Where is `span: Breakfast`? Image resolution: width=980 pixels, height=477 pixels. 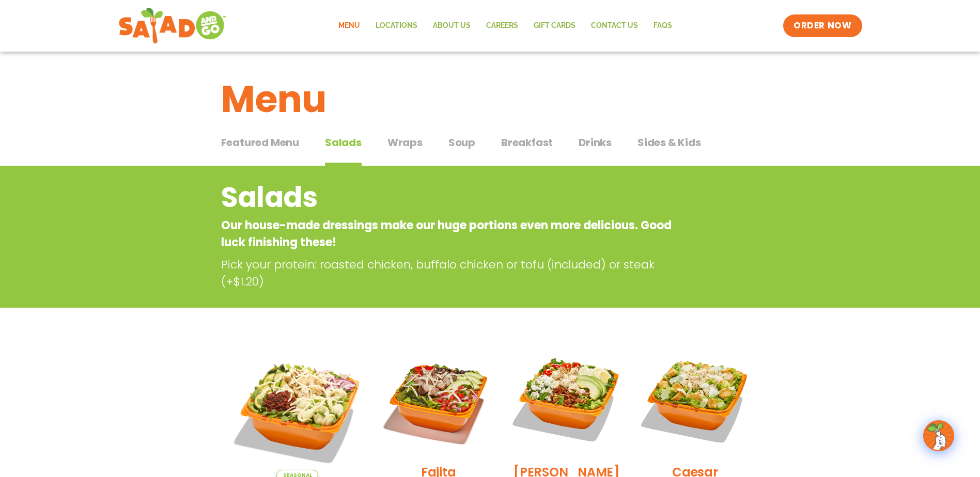 span: Breakfast is located at coordinates (527, 143).